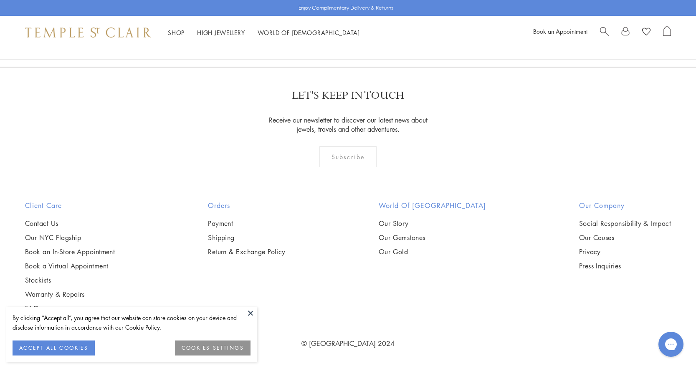 The image size is (696, 368). Describe the element at coordinates (625, 206) in the screenshot. I see `h2: Our Company` at that location.